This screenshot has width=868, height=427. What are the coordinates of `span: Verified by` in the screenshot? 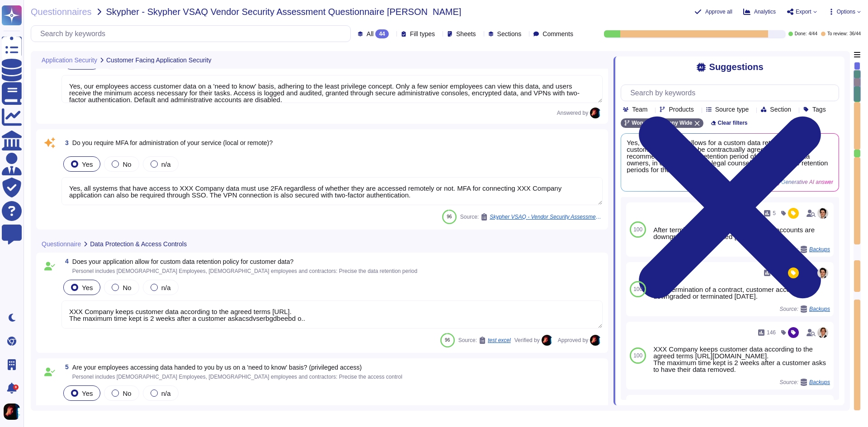 It's located at (527, 340).